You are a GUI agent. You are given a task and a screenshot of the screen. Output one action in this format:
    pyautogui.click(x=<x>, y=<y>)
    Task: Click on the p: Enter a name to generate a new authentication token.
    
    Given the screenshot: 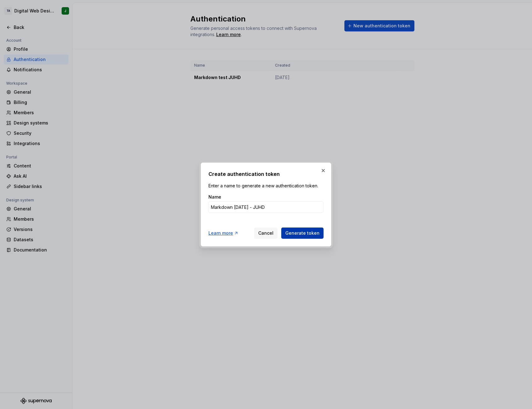 What is the action you would take?
    pyautogui.click(x=266, y=186)
    